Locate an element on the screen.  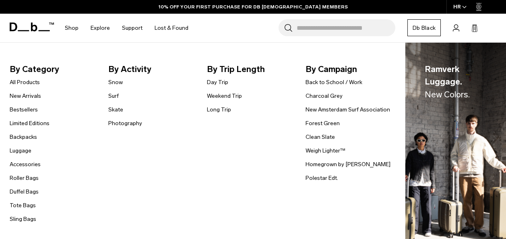
a: Db Black is located at coordinates (424, 28).